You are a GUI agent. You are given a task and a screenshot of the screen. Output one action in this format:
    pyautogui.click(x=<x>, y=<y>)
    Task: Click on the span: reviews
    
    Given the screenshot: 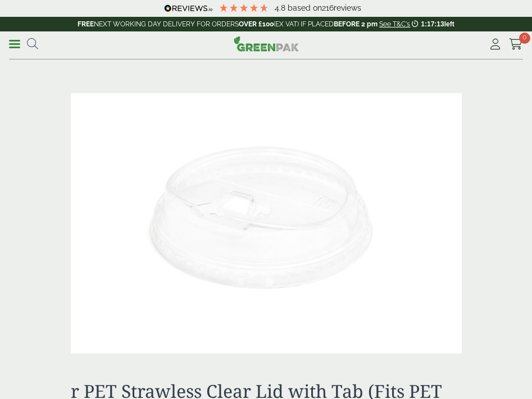 What is the action you would take?
    pyautogui.click(x=347, y=8)
    